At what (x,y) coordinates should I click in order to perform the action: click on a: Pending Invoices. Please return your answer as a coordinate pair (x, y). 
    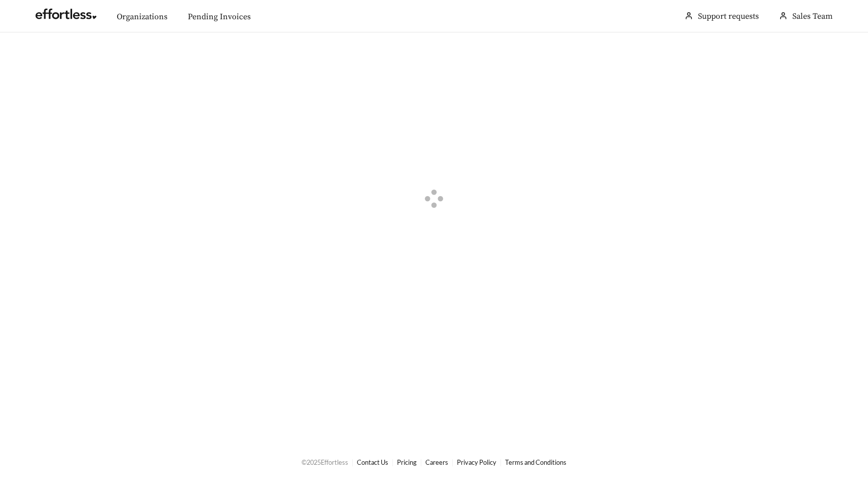
    Looking at the image, I should click on (220, 17).